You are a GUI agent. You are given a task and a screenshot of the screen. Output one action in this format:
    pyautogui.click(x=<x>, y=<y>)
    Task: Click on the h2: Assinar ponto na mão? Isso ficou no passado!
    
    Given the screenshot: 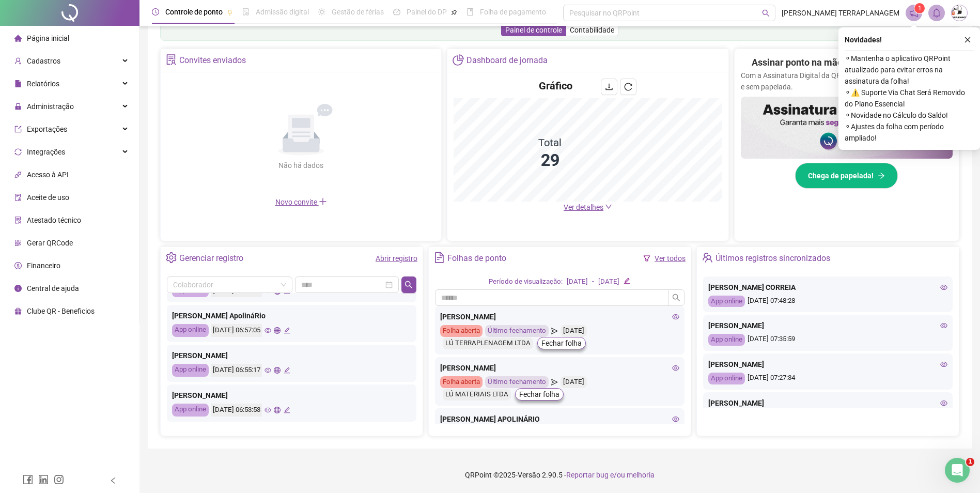 What is the action you would take?
    pyautogui.click(x=846, y=62)
    